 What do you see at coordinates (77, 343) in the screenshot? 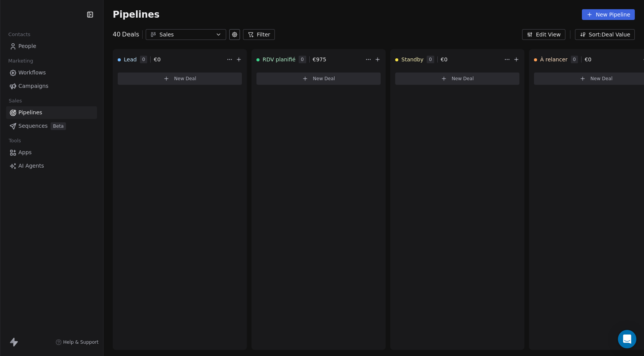
I see `a: Help & Support` at bounding box center [77, 343].